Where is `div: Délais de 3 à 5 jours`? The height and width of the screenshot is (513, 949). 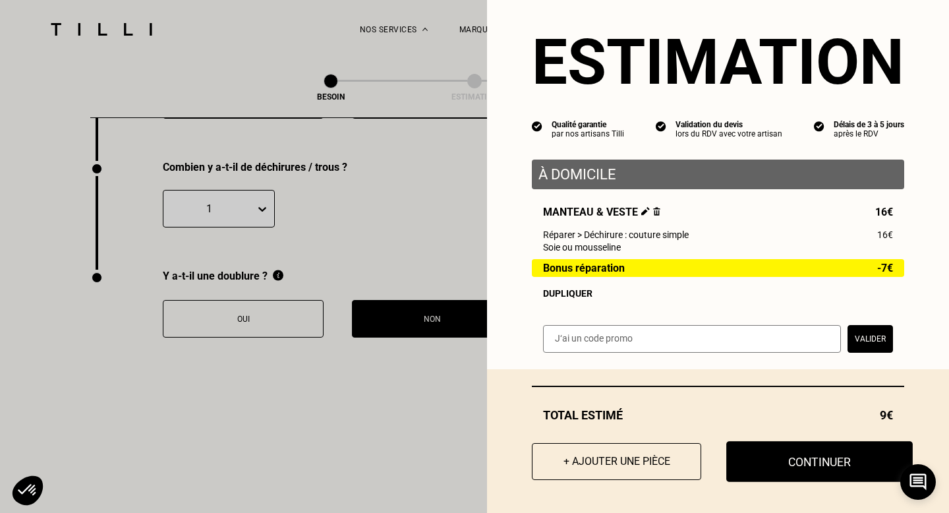 div: Délais de 3 à 5 jours is located at coordinates (869, 125).